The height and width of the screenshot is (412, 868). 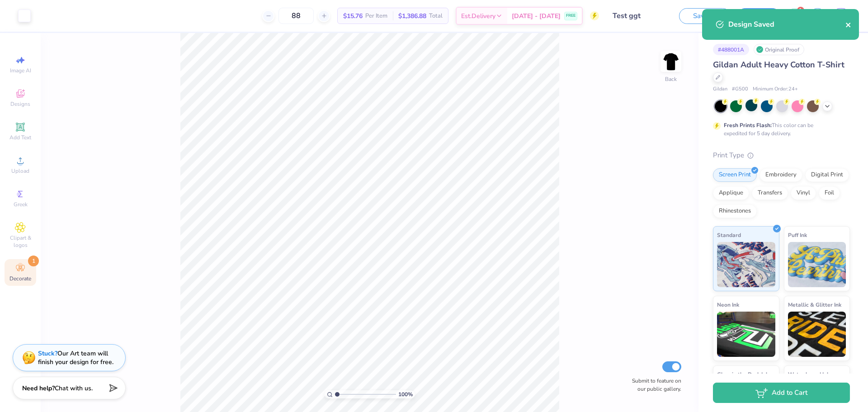 What do you see at coordinates (728, 235) in the screenshot?
I see `span: Standard` at bounding box center [728, 235].